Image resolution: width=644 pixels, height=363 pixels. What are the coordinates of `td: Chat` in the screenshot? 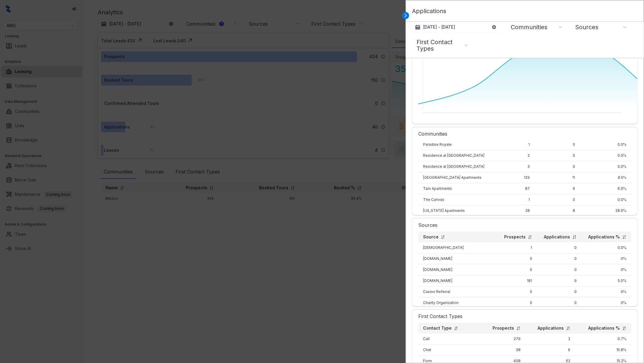 It's located at (450, 350).